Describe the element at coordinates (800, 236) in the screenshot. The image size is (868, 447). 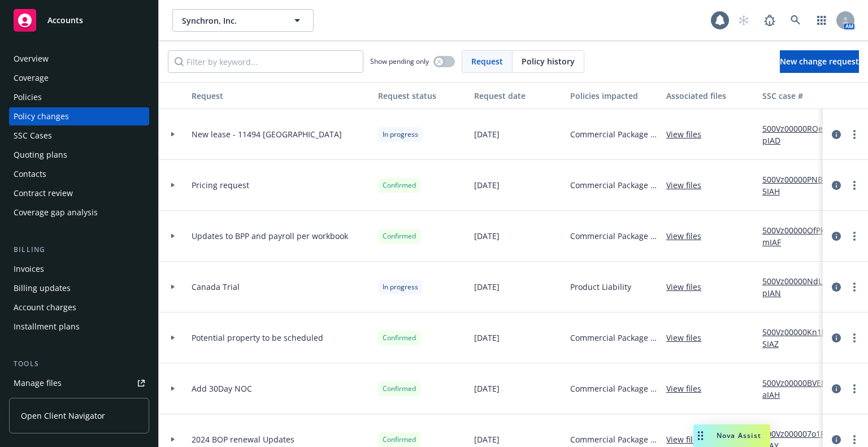
I see `a: 500Vz00000OfPkmIAF` at that location.